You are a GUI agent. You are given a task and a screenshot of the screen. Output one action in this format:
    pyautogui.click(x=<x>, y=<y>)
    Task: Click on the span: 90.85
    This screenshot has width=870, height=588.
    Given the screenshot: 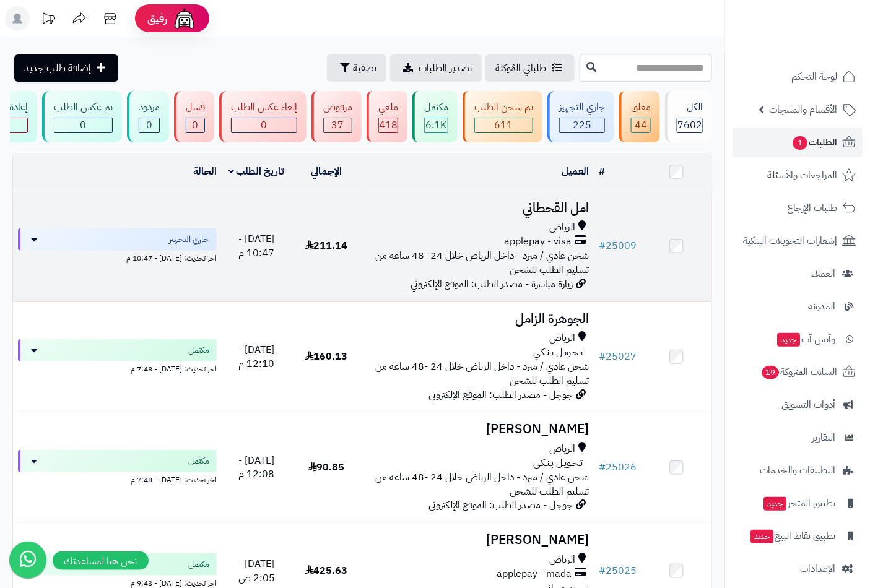 What is the action you would take?
    pyautogui.click(x=326, y=467)
    